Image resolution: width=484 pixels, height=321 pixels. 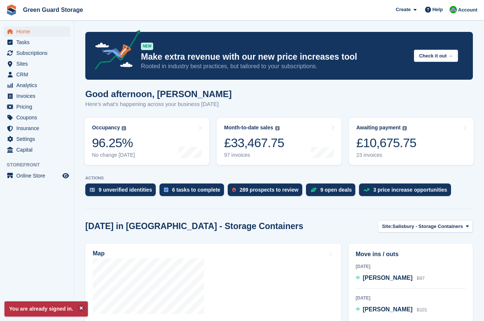 I want to click on img: task-75834270c22a3079a89374b754ae025e5fb1db73e45f91037f5363f120a921f8.svg, so click(x=166, y=190).